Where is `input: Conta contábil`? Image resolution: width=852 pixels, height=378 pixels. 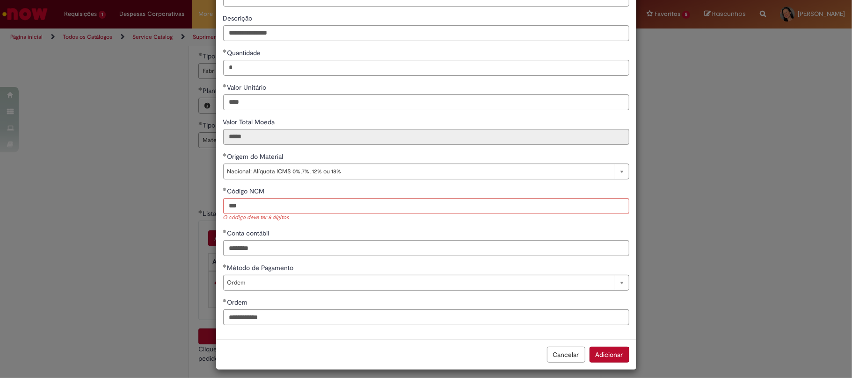 input: Conta contábil is located at coordinates (426, 248).